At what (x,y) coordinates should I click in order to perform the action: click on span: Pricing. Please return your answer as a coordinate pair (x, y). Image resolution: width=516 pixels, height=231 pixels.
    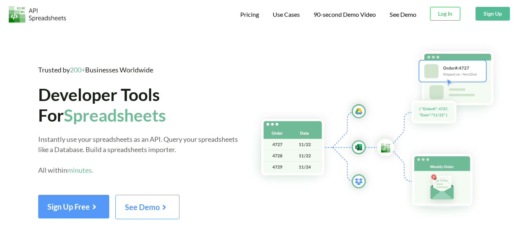
    Looking at the image, I should click on (249, 14).